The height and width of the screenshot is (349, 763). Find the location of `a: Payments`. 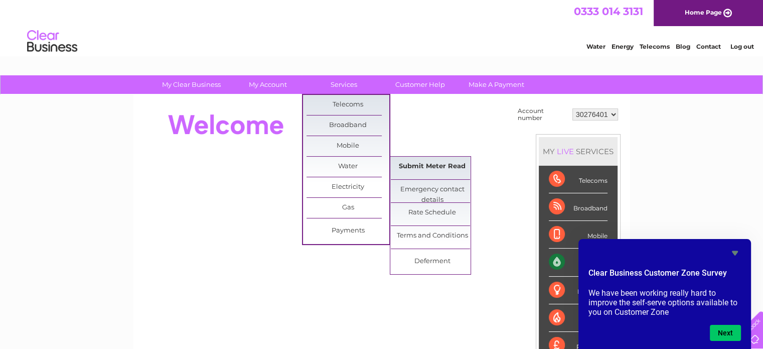

a: Payments is located at coordinates (348, 231).